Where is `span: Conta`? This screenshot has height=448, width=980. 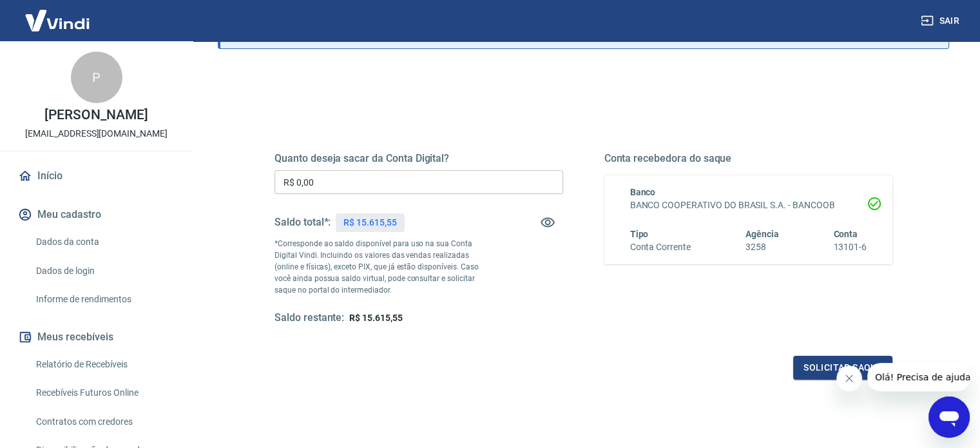
span: Conta is located at coordinates (845, 234).